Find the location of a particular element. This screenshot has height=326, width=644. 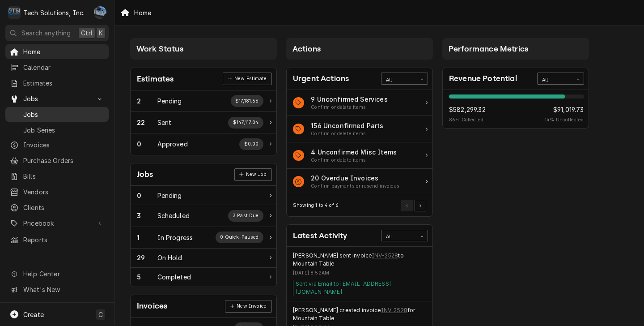

span: What's New is located at coordinates (63, 289).